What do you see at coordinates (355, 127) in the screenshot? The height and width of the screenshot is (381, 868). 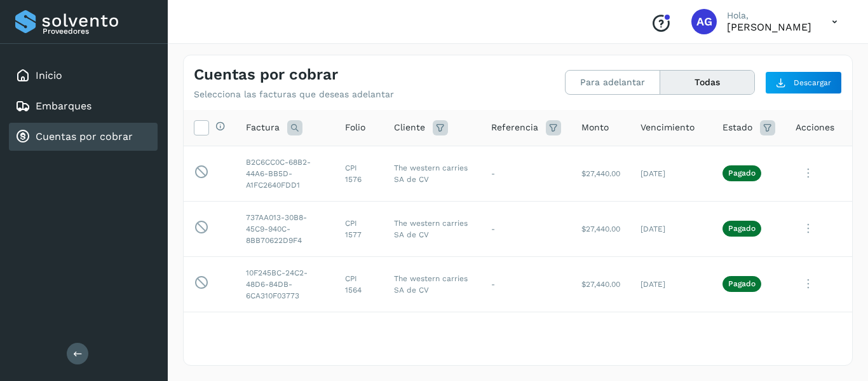 I see `span: Folio` at bounding box center [355, 127].